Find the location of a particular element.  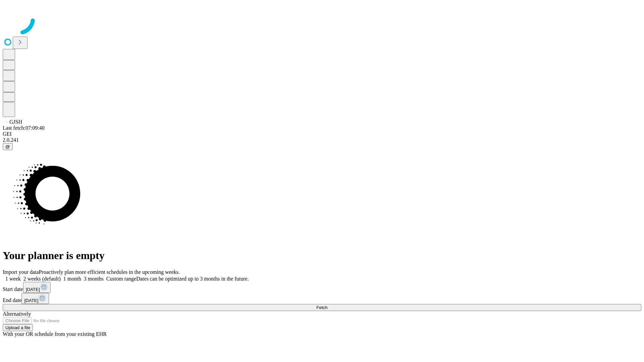

span: Proactively plan more efficient schedules in the upcoming weeks. is located at coordinates (109, 272).